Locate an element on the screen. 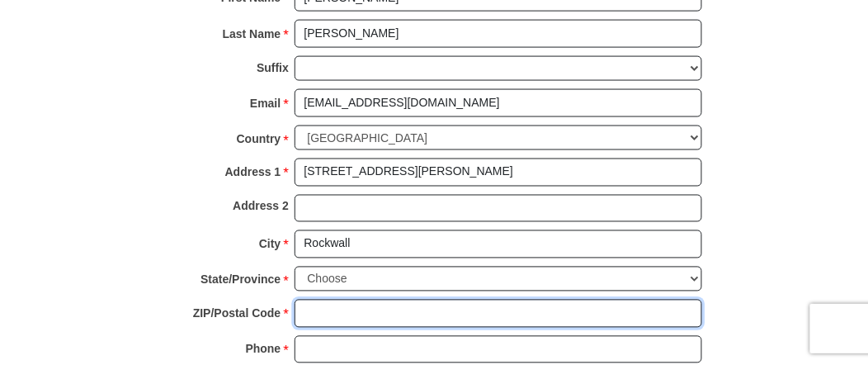 The width and height of the screenshot is (868, 365). strong: Address 1 is located at coordinates (254, 172).